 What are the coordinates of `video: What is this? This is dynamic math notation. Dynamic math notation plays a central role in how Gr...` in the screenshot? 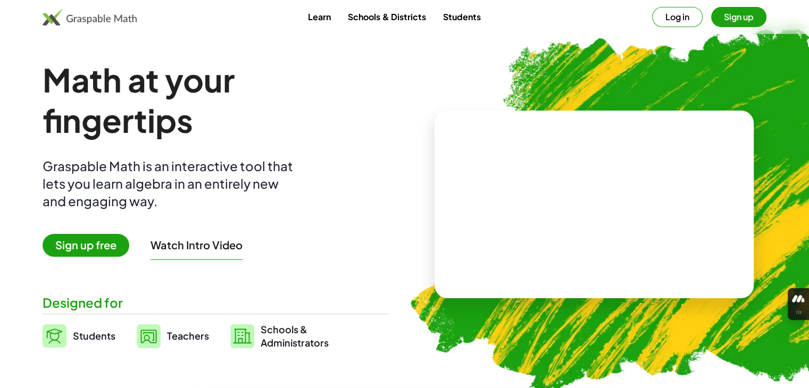 It's located at (594, 205).